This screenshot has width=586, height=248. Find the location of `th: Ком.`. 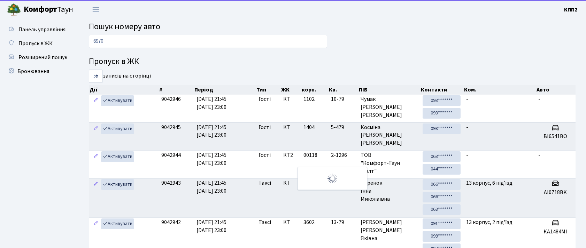

th: Ком. is located at coordinates (499, 90).